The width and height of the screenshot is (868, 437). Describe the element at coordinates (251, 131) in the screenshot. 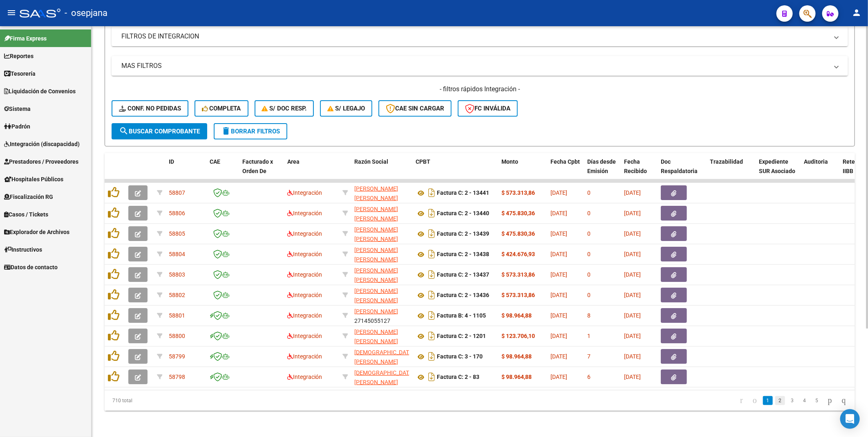

I see `button: Borrar Filtros` at that location.